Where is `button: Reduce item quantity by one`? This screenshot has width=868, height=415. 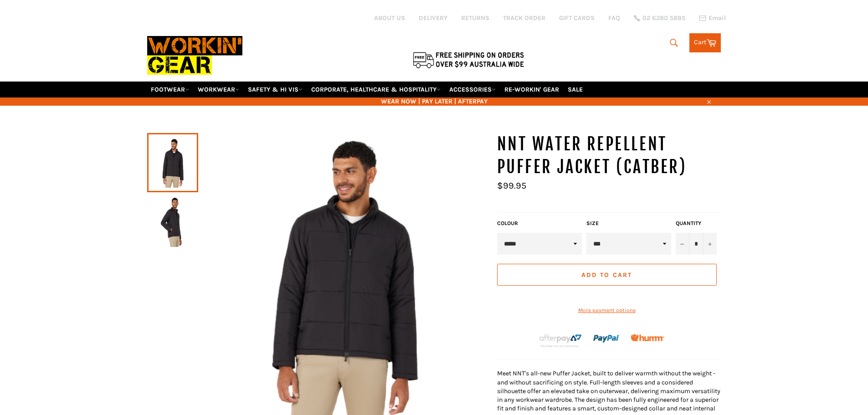 button: Reduce item quantity by one is located at coordinates (683, 244).